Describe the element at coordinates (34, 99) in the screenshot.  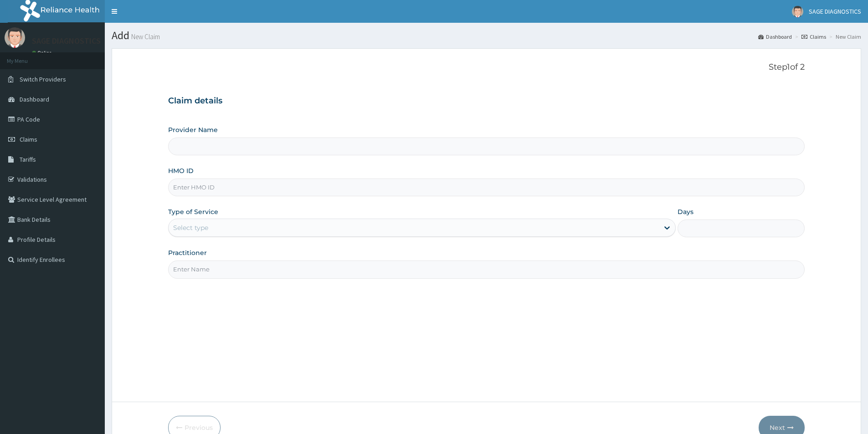
I see `span: Dashboard` at that location.